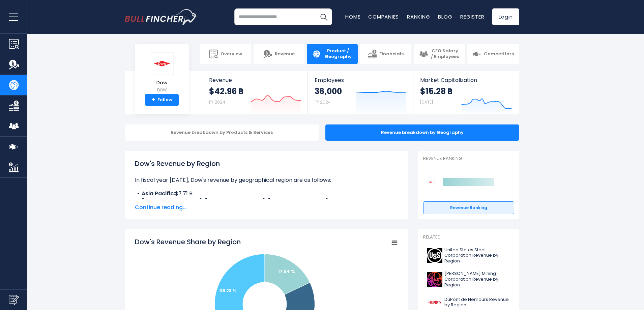  I want to click on a: Revenue Ranking, so click(469, 208).